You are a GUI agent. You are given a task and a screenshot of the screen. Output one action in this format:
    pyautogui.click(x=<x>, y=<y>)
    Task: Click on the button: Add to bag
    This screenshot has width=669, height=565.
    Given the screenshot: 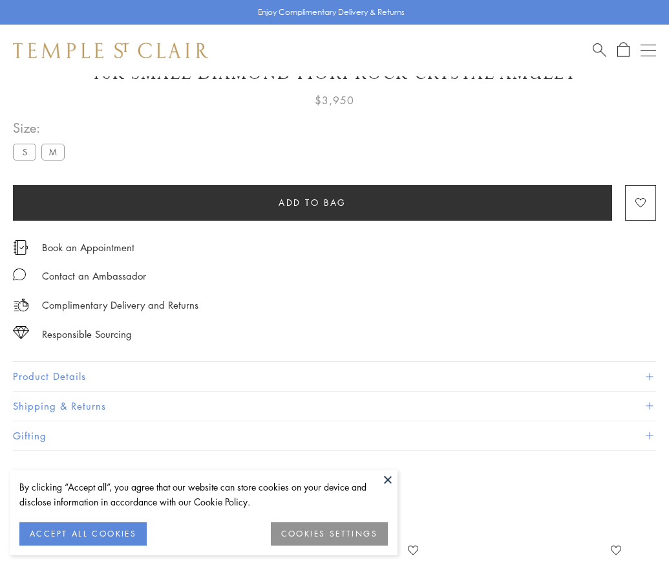 What is the action you would take?
    pyautogui.click(x=312, y=202)
    